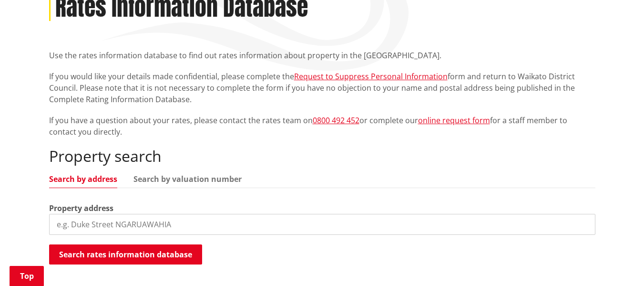 The height and width of the screenshot is (286, 644). What do you see at coordinates (323, 88) in the screenshot?
I see `p: If you would like your details made confidential, please complete the form and return to Waikato ...` at bounding box center [323, 88].